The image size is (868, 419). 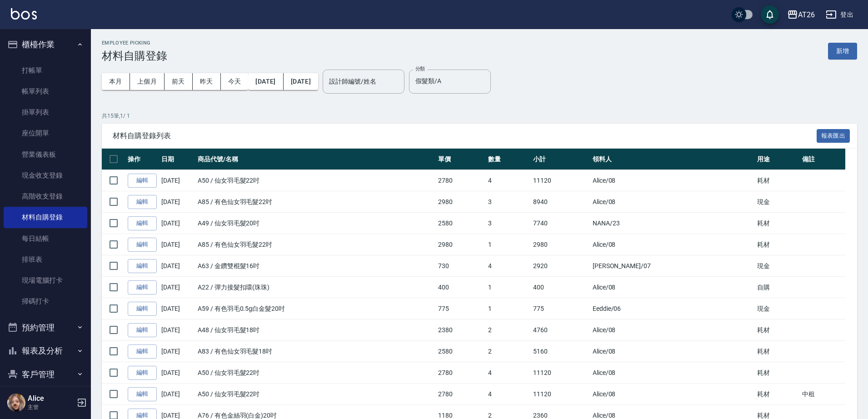 What do you see at coordinates (315, 308) in the screenshot?
I see `td: A59 / 有色羽毛0.5g白金髮20吋` at bounding box center [315, 308].